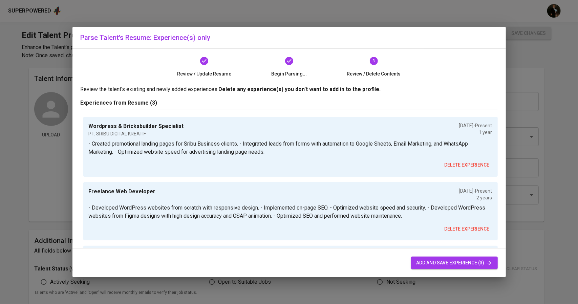 This screenshot has width=578, height=304. Describe the element at coordinates (289, 38) in the screenshot. I see `h6: Parse Talent's Resume: Experience(s) only` at that location.